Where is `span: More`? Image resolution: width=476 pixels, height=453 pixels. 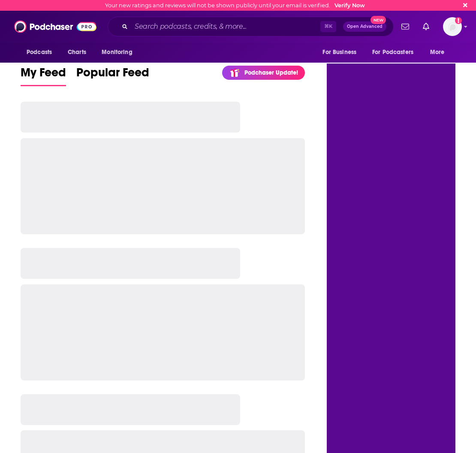
span: More is located at coordinates (438, 52).